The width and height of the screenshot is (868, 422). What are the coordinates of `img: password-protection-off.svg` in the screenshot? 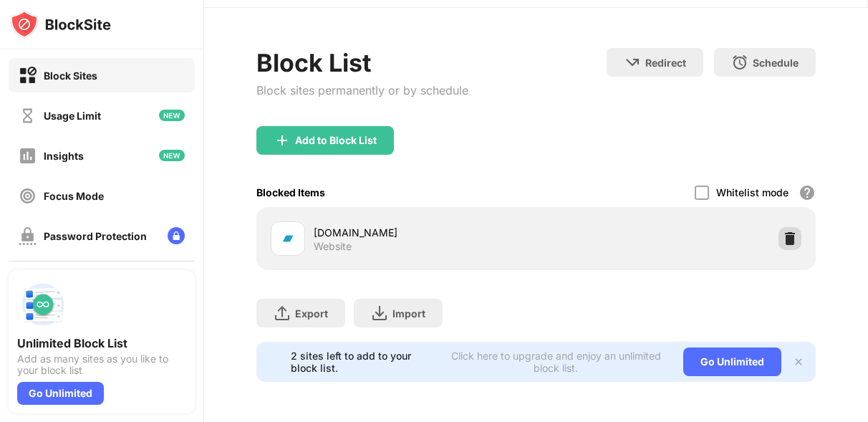 It's located at (27, 235).